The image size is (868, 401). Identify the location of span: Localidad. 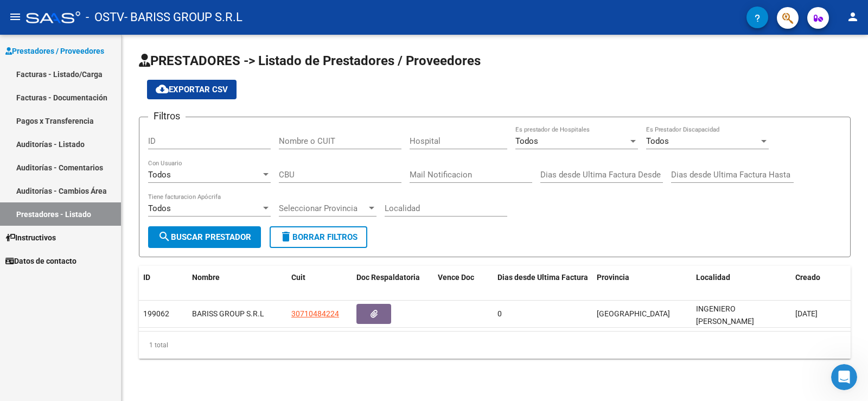
(713, 277).